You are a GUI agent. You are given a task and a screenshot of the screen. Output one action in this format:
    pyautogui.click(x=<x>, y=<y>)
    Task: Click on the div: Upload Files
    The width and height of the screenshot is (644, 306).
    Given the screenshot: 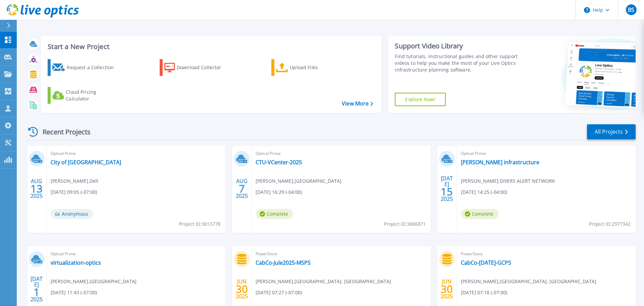 What is the action you would take?
    pyautogui.click(x=316, y=68)
    